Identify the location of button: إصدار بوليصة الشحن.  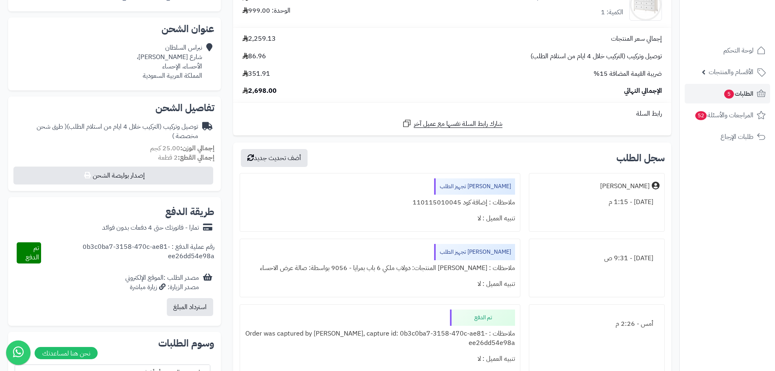
(113, 175).